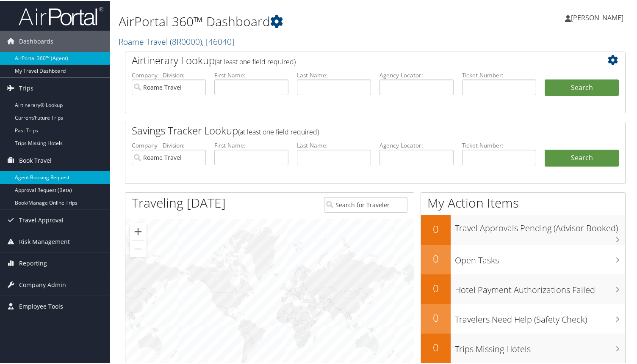 Image resolution: width=637 pixels, height=364 pixels. Describe the element at coordinates (523, 288) in the screenshot. I see `a: 0Hotel Payment Authorizations Failed` at that location.